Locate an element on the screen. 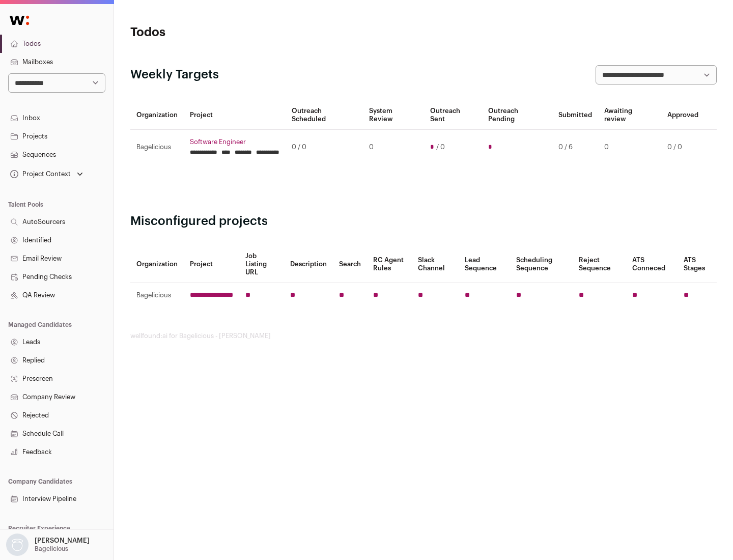  th: Scheduling Sequence is located at coordinates (541, 264).